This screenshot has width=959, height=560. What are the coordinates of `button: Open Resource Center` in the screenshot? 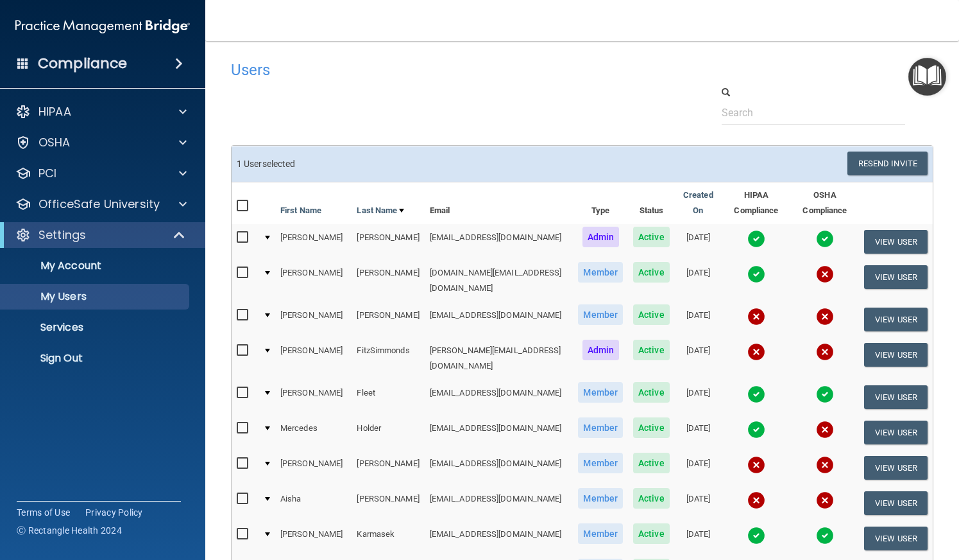 It's located at (927, 76).